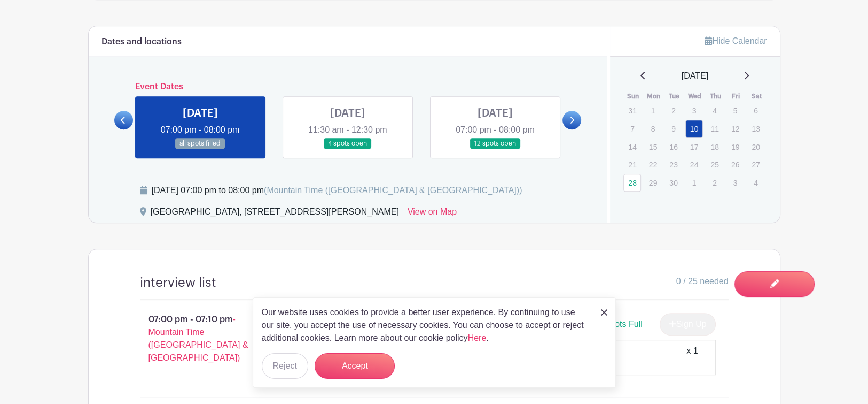  Describe the element at coordinates (755, 128) in the screenshot. I see `p: 13` at that location.